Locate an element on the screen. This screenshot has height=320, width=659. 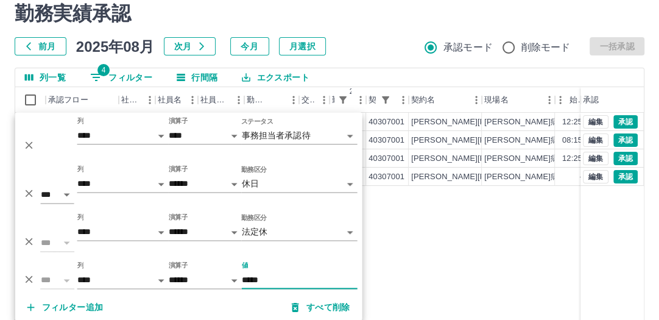
span: 削除モード is located at coordinates (546, 48).